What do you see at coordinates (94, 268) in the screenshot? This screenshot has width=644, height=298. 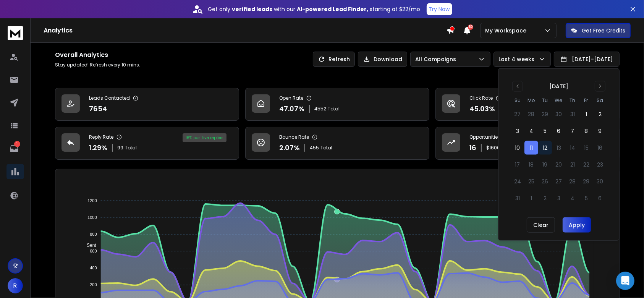 I see `tspan: 400` at bounding box center [94, 268].